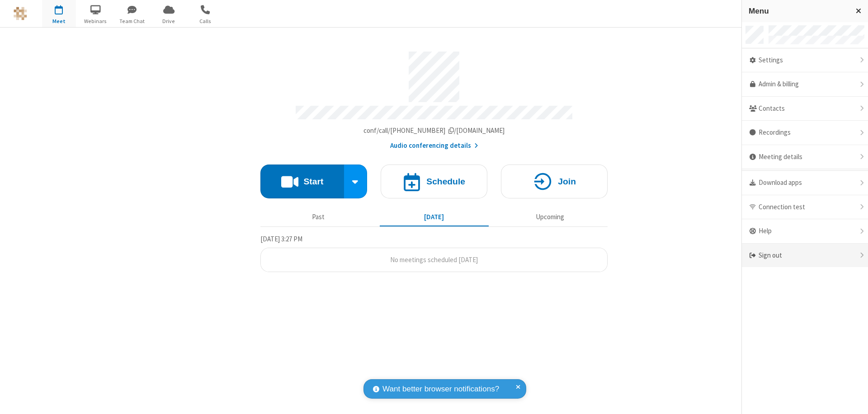 The height and width of the screenshot is (414, 868). I want to click on h4: Start, so click(313, 181).